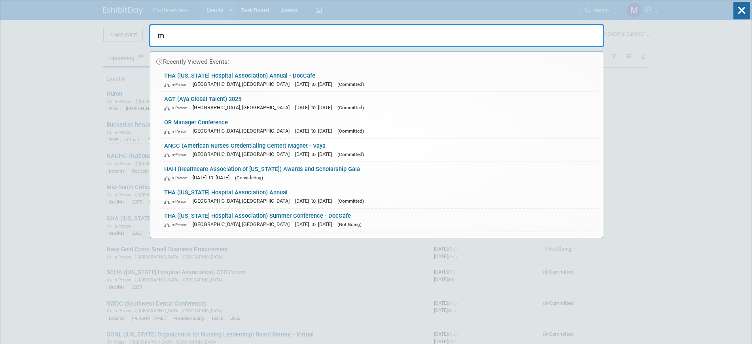 Image resolution: width=752 pixels, height=344 pixels. Describe the element at coordinates (349, 224) in the screenshot. I see `span: (Not Going)` at that location.